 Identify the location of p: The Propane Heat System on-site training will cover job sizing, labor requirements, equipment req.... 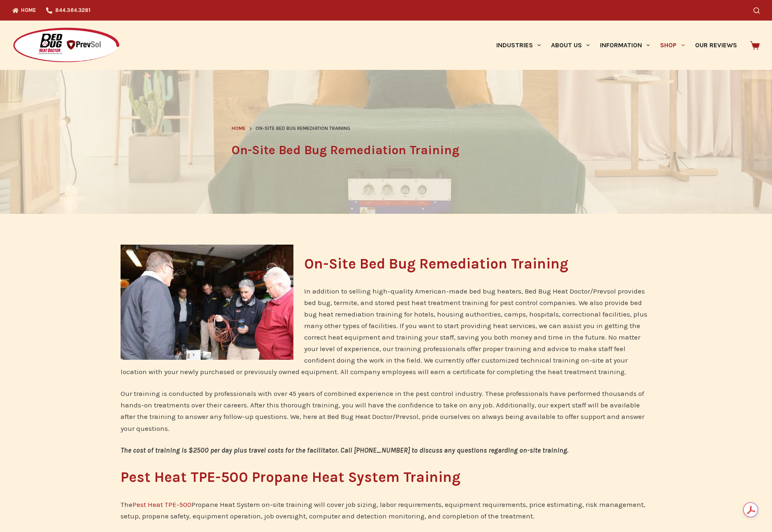
(386, 510).